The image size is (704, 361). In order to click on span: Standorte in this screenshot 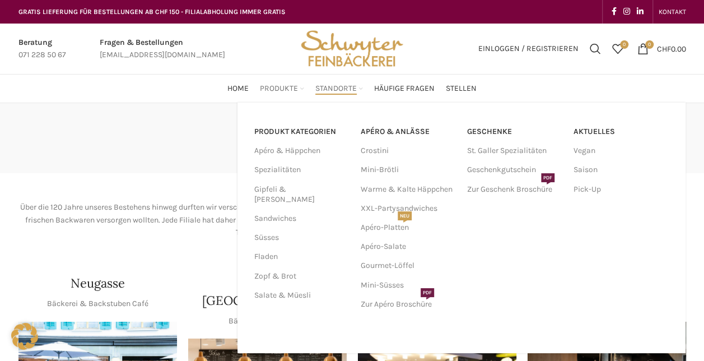, I will do `click(336, 88)`.